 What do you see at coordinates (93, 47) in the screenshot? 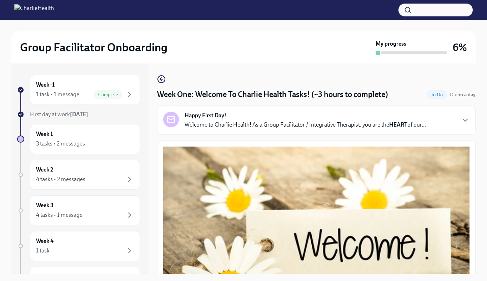
I see `h2: Group Facilitator Onboarding` at bounding box center [93, 47].